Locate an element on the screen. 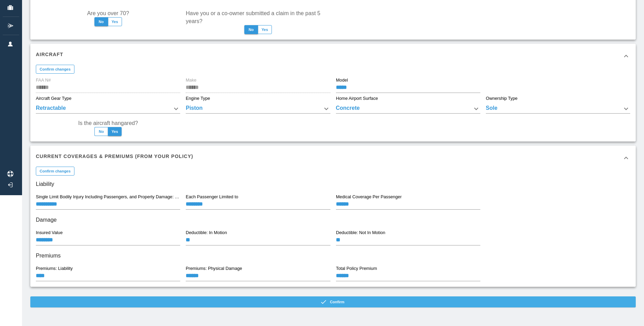 This screenshot has height=326, width=644. label: Home Airport Surface is located at coordinates (357, 99).